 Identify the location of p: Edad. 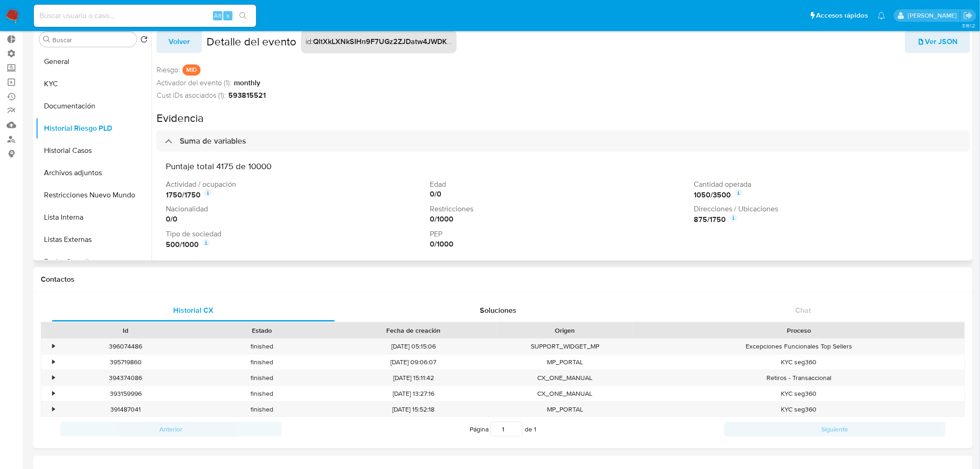
(560, 185).